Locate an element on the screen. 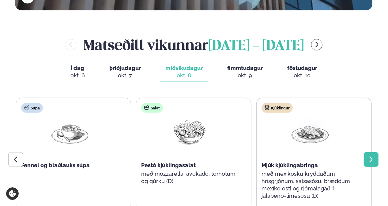  button: menu-btn-left is located at coordinates (70, 45).